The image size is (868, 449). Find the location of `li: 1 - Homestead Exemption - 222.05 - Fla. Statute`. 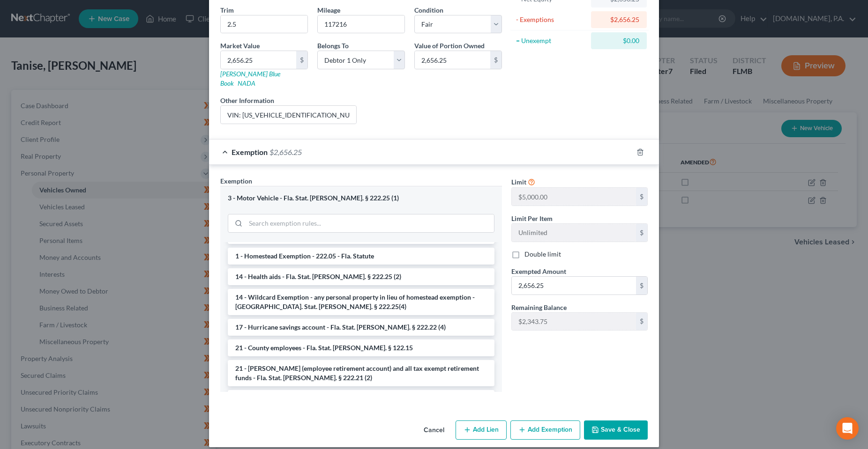

li: 1 - Homestead Exemption - 222.05 - Fla. Statute is located at coordinates (361, 257).